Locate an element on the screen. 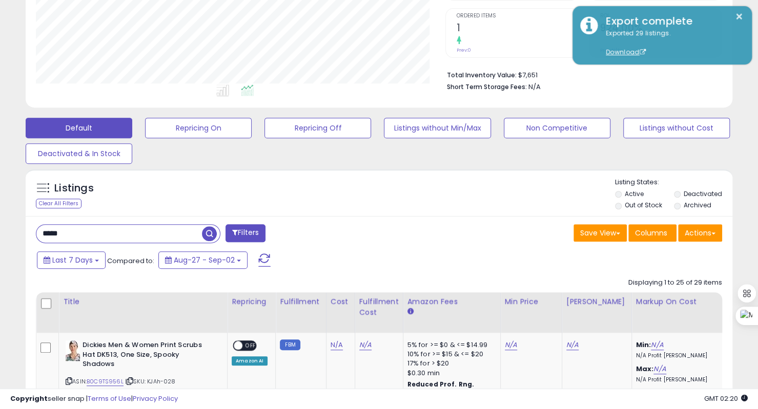 The height and width of the screenshot is (409, 758). div: Displaying 1 to 25 of 29 items is located at coordinates (675, 283).